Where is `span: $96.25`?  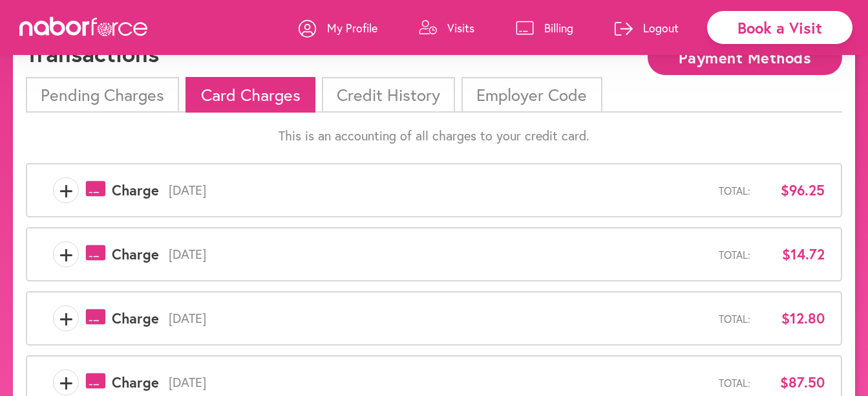 span: $96.25 is located at coordinates (793, 190).